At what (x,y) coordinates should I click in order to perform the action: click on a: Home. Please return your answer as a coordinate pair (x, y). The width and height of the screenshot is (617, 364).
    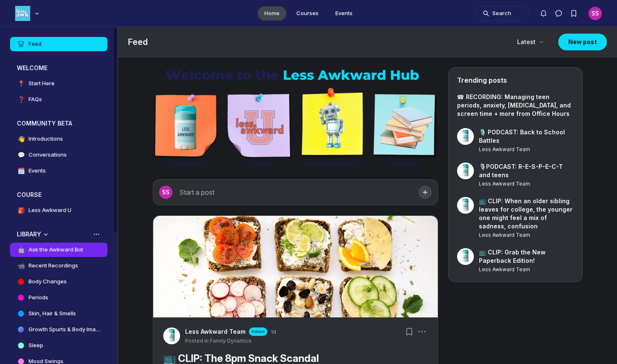
    Looking at the image, I should click on (272, 14).